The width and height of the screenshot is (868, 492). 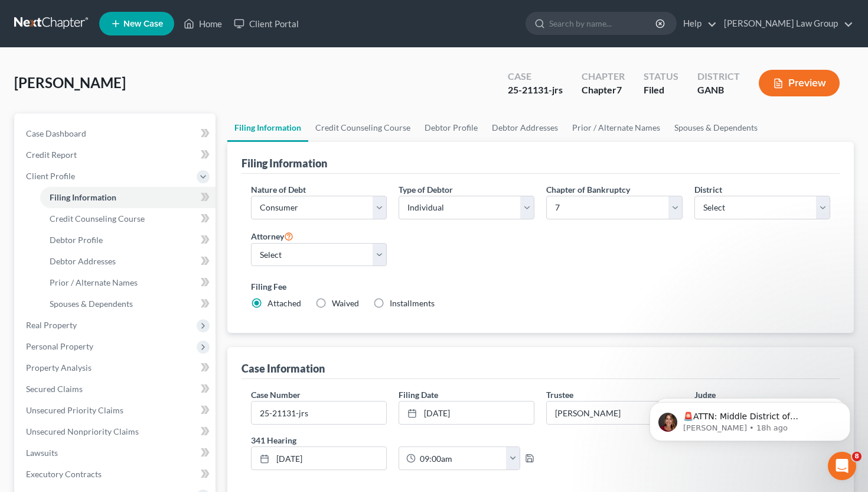 What do you see at coordinates (800, 83) in the screenshot?
I see `button: Preview` at bounding box center [800, 83].